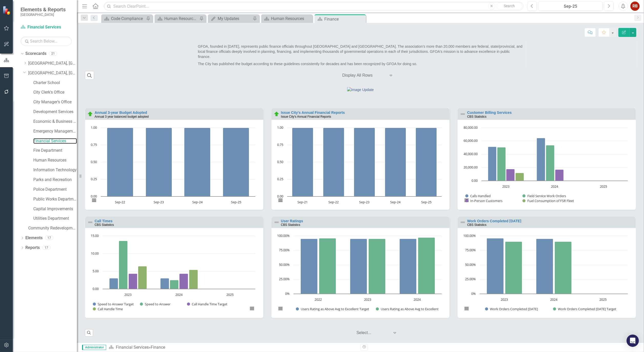 The width and height of the screenshot is (644, 352). What do you see at coordinates (142, 278) in the screenshot?
I see `path: 2023, 6.43. Call Handle Time.` at bounding box center [142, 278].